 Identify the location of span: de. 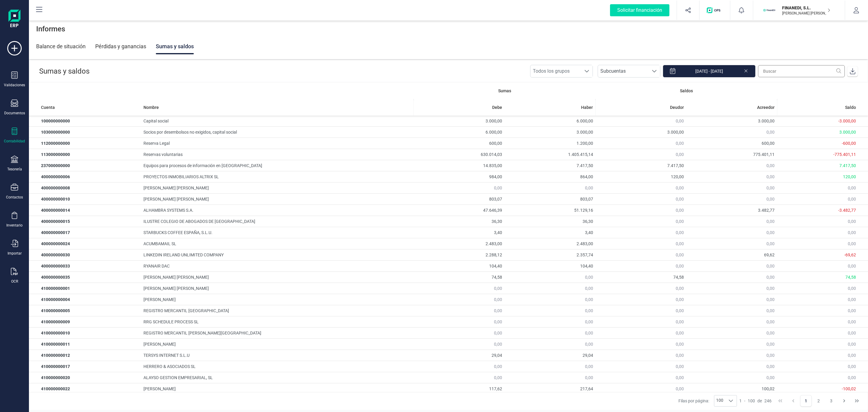
(760, 401).